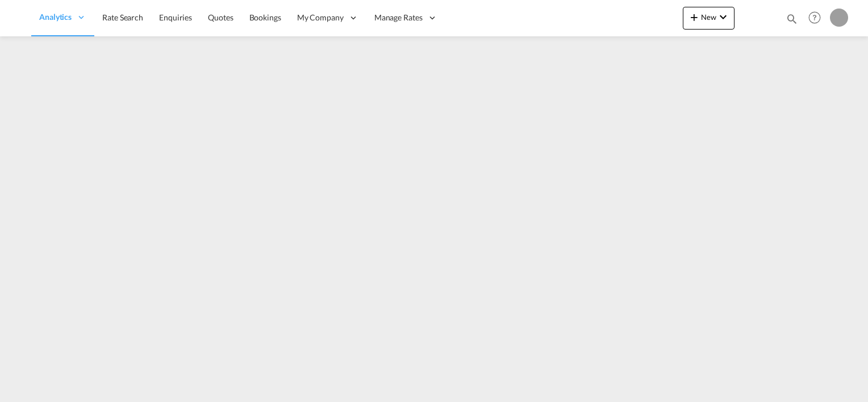 This screenshot has height=402, width=868. What do you see at coordinates (265, 17) in the screenshot?
I see `span: Bookings` at bounding box center [265, 17].